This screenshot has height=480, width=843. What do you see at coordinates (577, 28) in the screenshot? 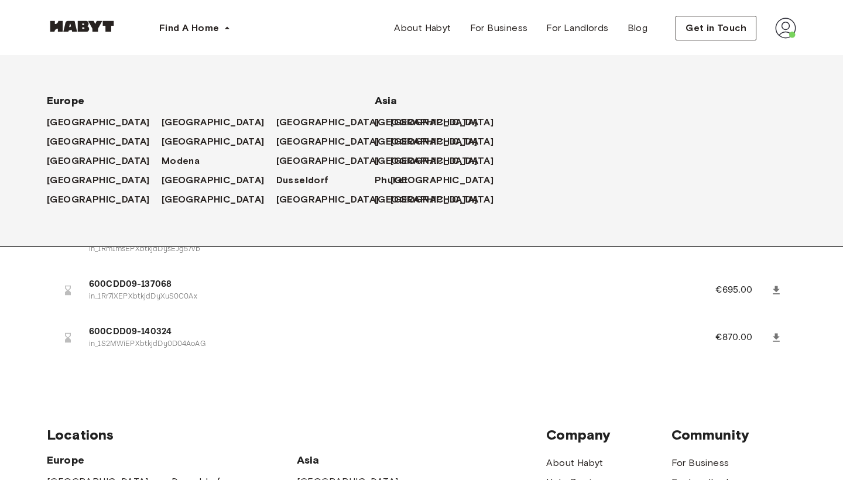
I see `span: For Landlords` at bounding box center [577, 28].